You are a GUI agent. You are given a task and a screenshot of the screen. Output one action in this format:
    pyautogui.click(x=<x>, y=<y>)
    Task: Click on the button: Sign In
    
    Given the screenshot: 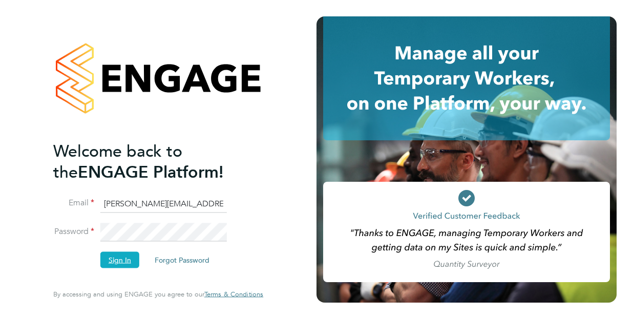 What is the action you would take?
    pyautogui.click(x=120, y=260)
    